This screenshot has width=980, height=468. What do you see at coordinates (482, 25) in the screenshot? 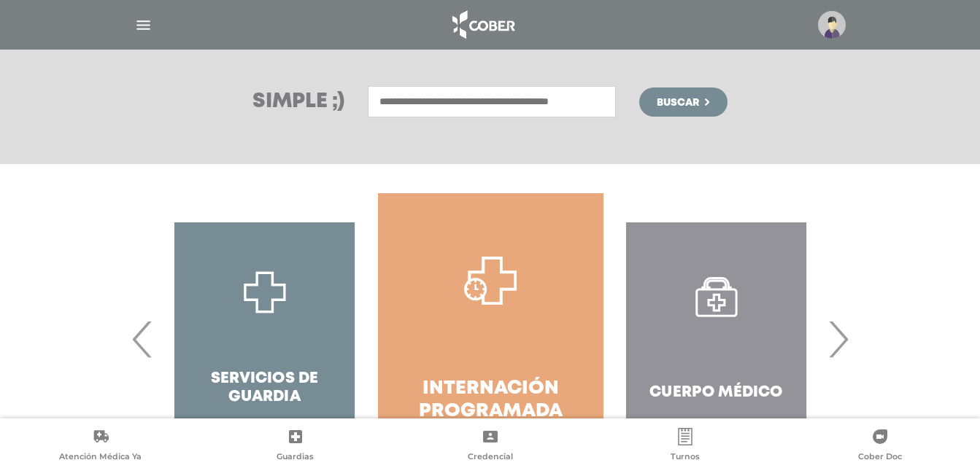
I see `img: logo_cober_home-white.png` at bounding box center [482, 25].